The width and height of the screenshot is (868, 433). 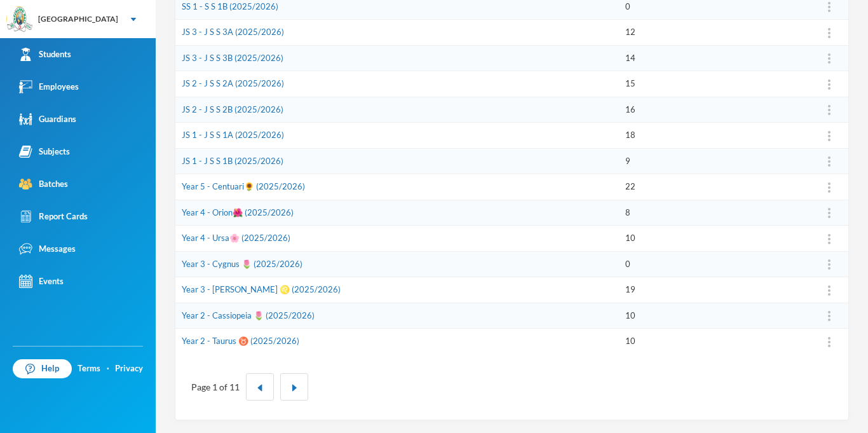 I want to click on div: Guardians, so click(x=48, y=119).